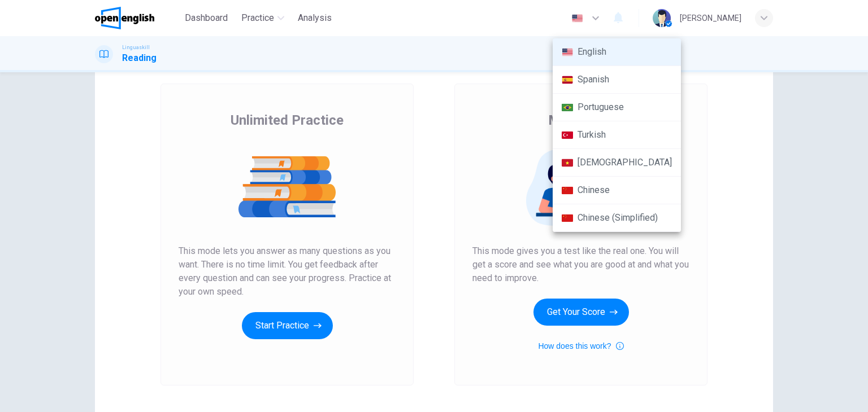 This screenshot has width=868, height=412. I want to click on img: pt, so click(567, 107).